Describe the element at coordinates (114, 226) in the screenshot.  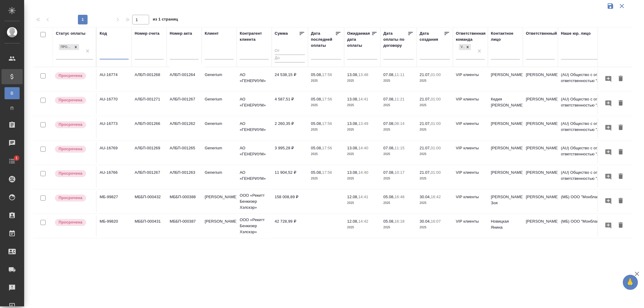
I see `td: МБ-99820` at that location.